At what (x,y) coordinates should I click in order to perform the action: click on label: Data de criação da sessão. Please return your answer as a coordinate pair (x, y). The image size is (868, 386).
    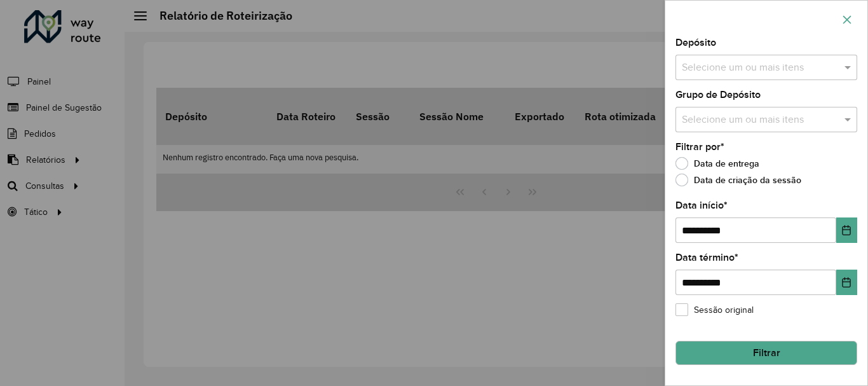
    Looking at the image, I should click on (738, 180).